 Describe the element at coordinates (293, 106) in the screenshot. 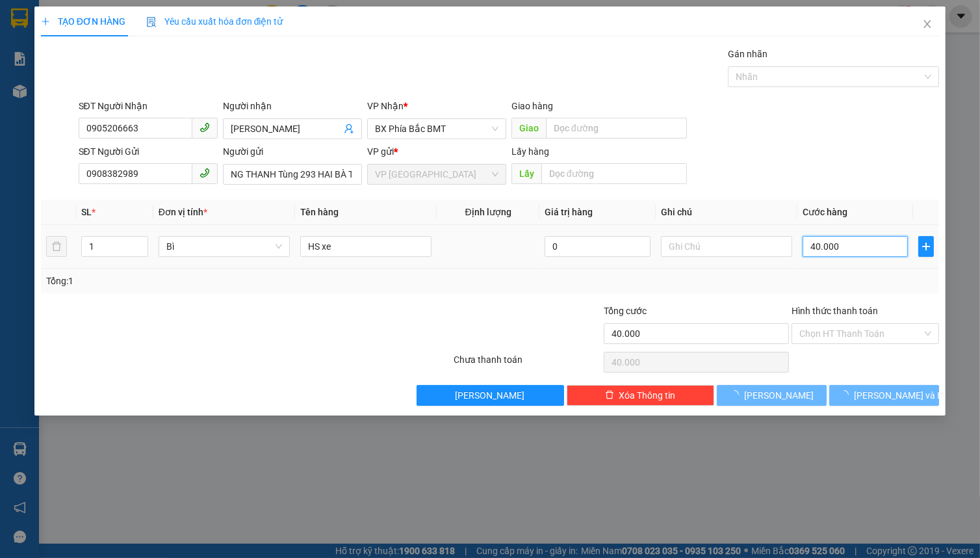

I see `div: Người nhận` at that location.